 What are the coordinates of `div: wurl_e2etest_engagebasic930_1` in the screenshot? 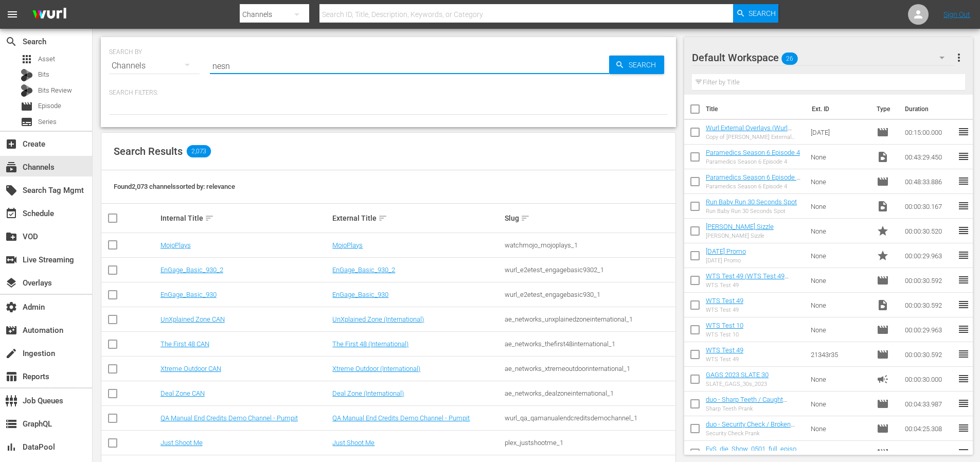 It's located at (589, 294).